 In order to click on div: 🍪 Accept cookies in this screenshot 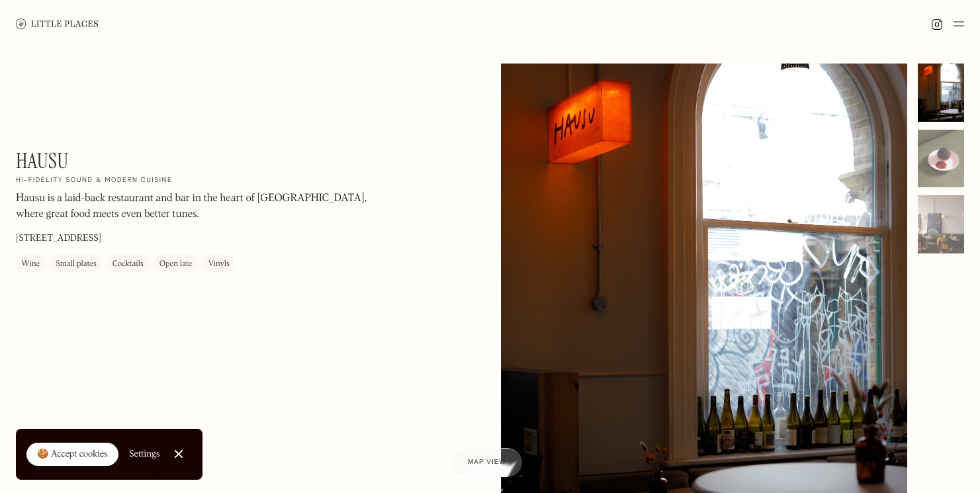, I will do `click(72, 454)`.